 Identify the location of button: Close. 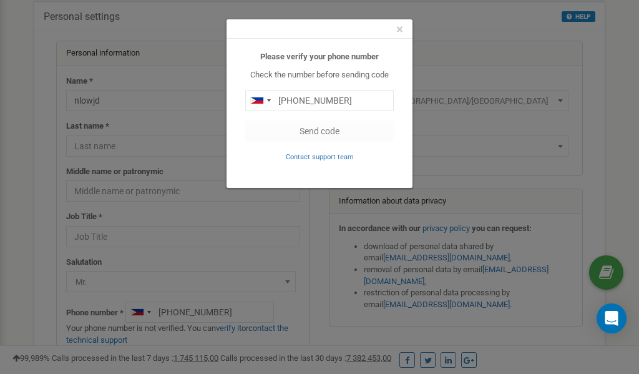
(399, 29).